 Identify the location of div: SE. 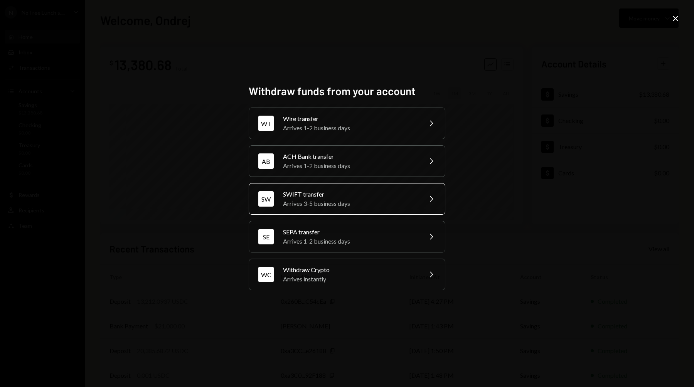
(266, 237).